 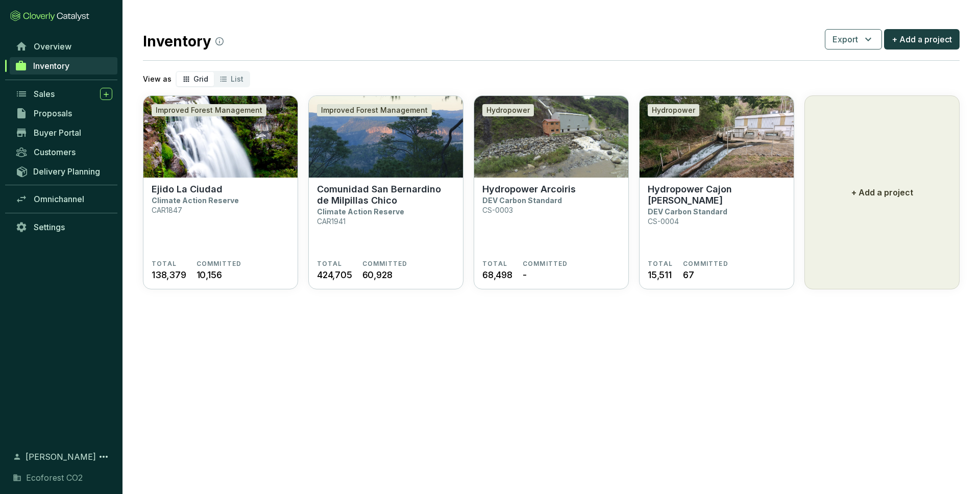 What do you see at coordinates (660, 275) in the screenshot?
I see `span: 15,511` at bounding box center [660, 275].